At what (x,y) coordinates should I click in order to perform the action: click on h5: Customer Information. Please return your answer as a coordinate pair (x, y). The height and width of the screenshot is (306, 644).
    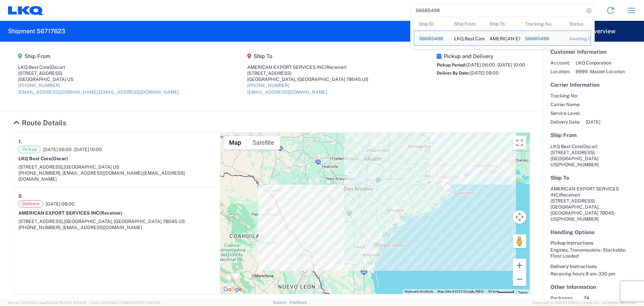
    Looking at the image, I should click on (593, 52).